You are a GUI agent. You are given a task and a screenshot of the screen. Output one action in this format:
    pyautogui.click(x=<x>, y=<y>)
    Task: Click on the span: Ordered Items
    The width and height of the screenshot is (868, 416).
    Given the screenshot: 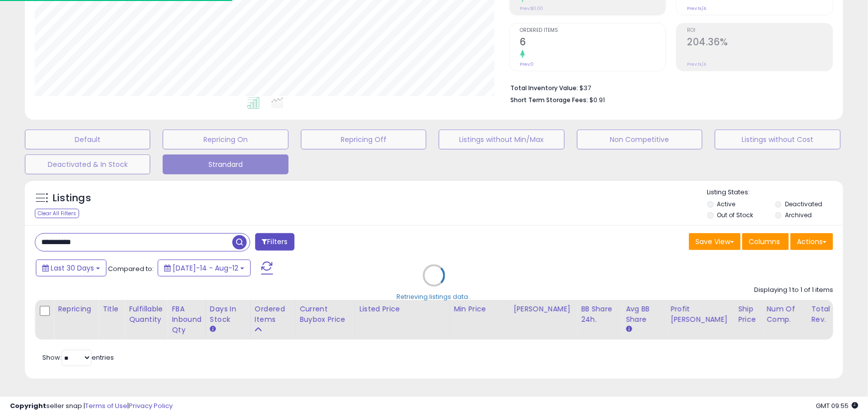 What is the action you would take?
    pyautogui.click(x=593, y=31)
    